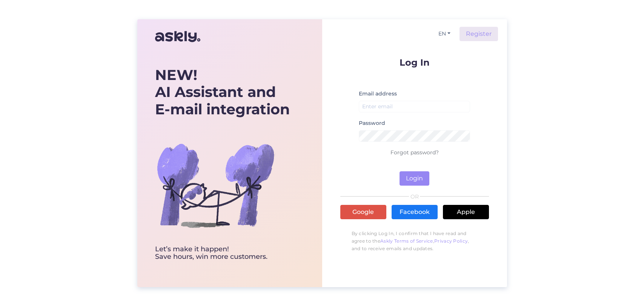 This screenshot has width=644, height=306. I want to click on span: OR, so click(414, 197).